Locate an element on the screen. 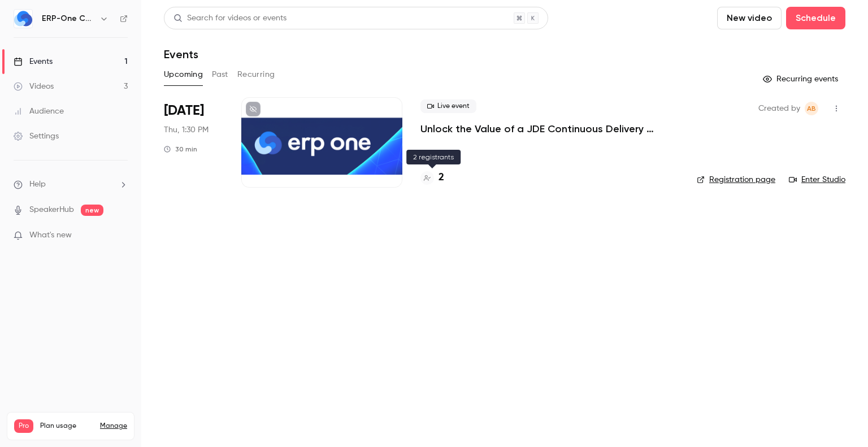 The height and width of the screenshot is (447, 868). span: Created by is located at coordinates (779, 109).